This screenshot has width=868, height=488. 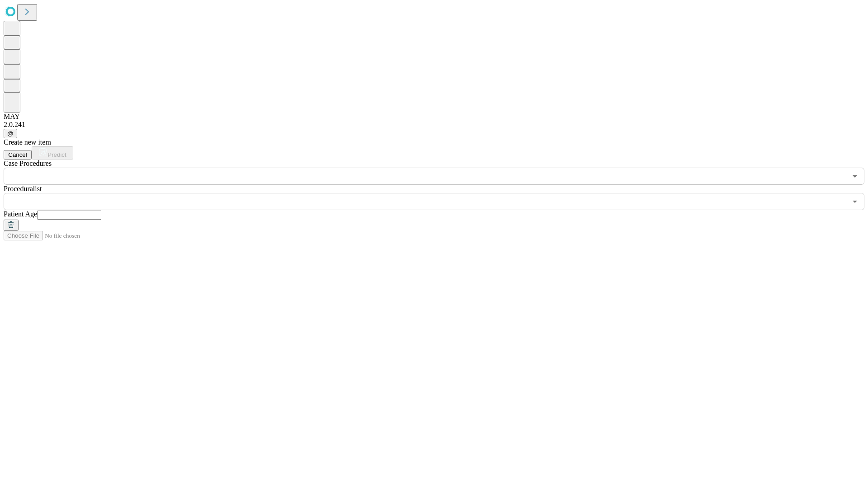 I want to click on span: Predict, so click(x=56, y=154).